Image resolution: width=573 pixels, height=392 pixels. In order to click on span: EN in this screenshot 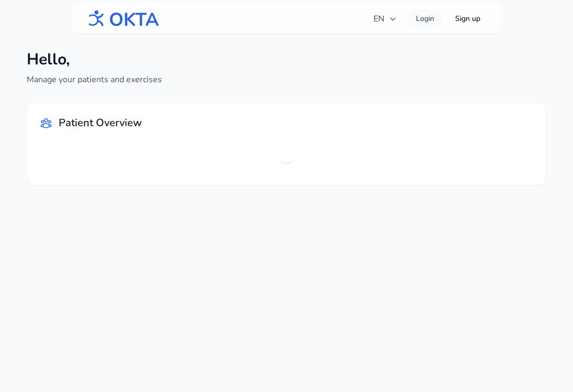, I will do `click(385, 18)`.